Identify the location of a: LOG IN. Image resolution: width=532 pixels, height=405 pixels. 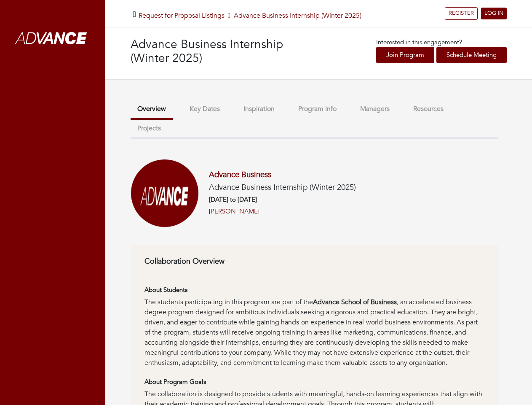
(494, 14).